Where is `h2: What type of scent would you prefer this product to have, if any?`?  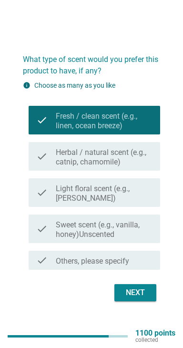 h2: What type of scent would you prefer this product to have, if any? is located at coordinates (92, 61).